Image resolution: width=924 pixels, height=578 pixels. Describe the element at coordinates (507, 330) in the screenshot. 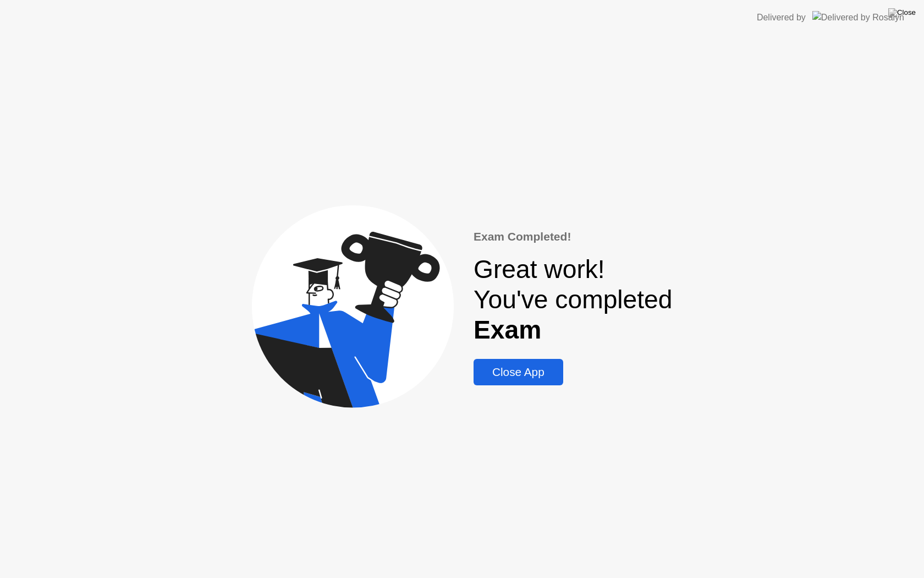

I see `b: Exam` at that location.